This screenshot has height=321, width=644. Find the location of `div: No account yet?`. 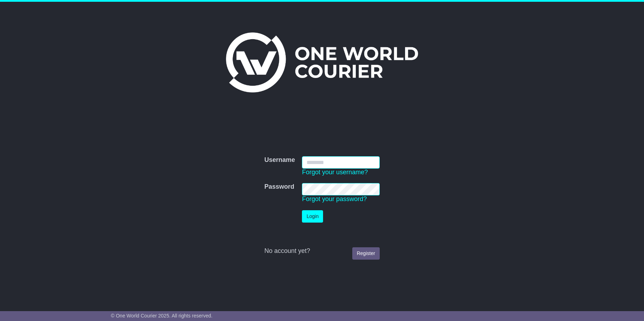

div: No account yet? is located at coordinates (322, 251).